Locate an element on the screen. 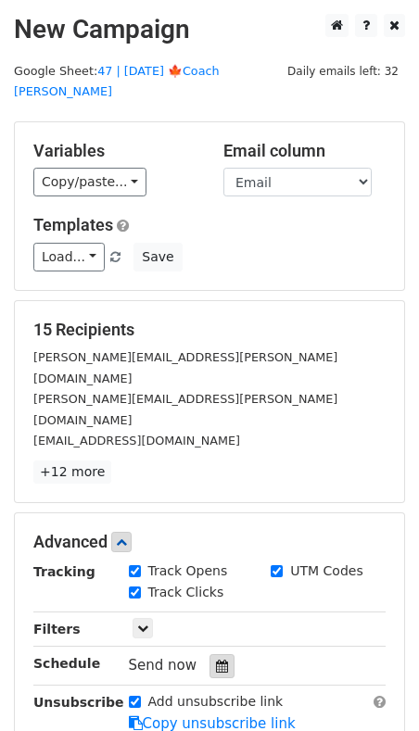  strong: Unsubscribe is located at coordinates (79, 703).